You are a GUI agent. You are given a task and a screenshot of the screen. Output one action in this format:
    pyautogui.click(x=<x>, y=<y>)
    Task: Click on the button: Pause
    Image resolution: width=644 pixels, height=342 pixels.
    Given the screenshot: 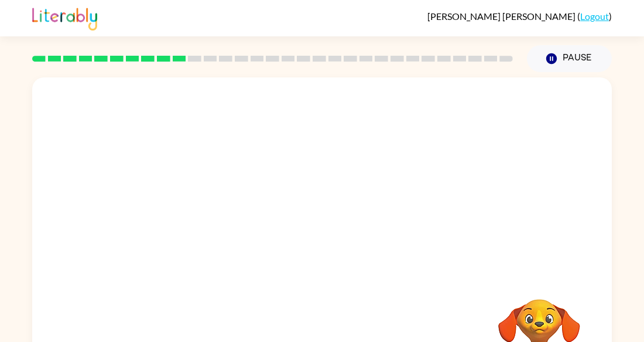 What is the action you would take?
    pyautogui.click(x=569, y=59)
    